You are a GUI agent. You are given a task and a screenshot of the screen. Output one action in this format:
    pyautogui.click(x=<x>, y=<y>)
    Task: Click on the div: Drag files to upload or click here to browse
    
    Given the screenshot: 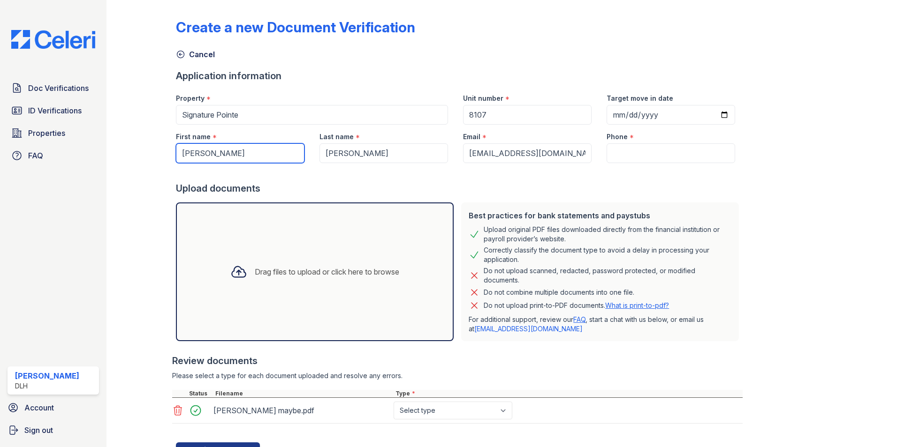 What is the action you would take?
    pyautogui.click(x=327, y=272)
    